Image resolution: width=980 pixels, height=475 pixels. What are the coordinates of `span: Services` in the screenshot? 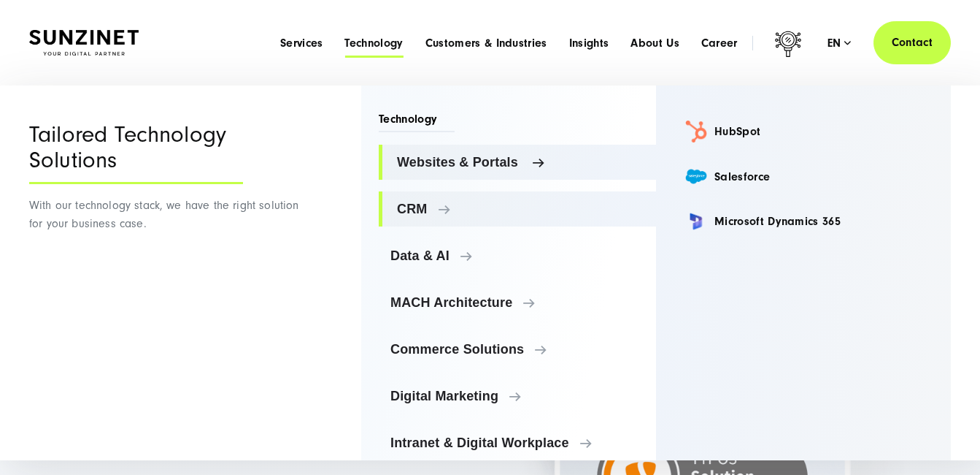 It's located at (301, 43).